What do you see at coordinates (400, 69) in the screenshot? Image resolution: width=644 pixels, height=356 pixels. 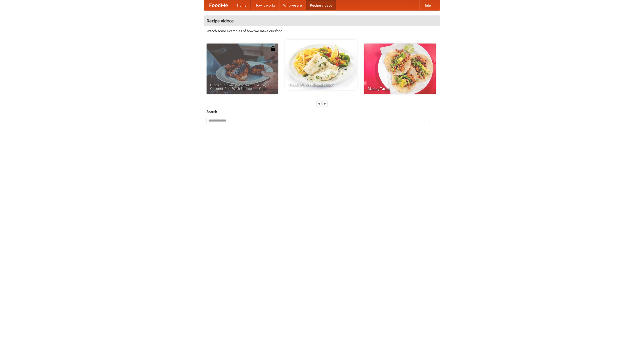 I see `a: Making Tacos` at bounding box center [400, 69].